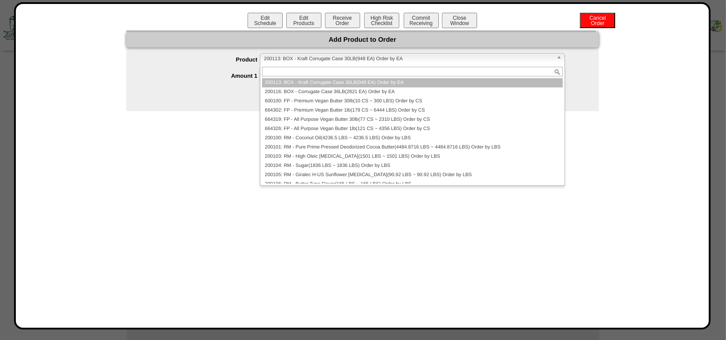  What do you see at coordinates (412, 120) in the screenshot?
I see `li: 664319: FP - All Purpose Vegan Butter 30lb(77 CS ~ 2310 LBS) Order by CS` at bounding box center [412, 120].